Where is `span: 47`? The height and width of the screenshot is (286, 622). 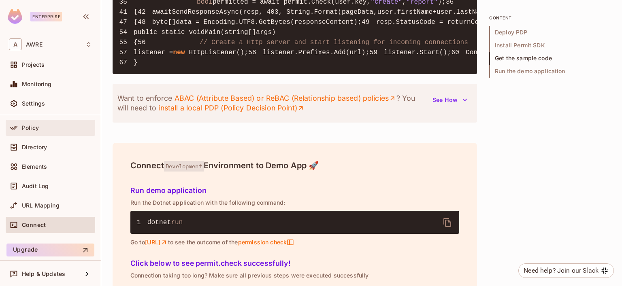 span: 47 is located at coordinates (126, 22).